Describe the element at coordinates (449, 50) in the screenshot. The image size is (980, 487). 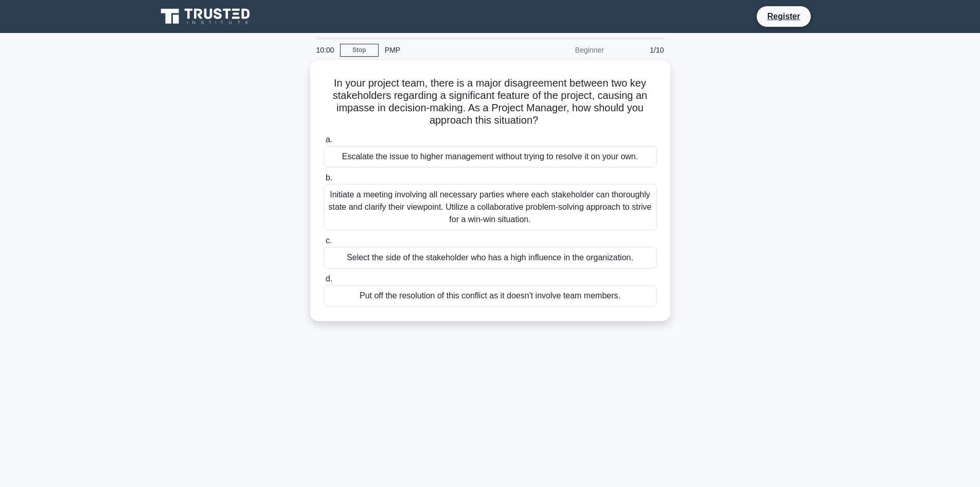
I see `div: PMP` at that location.